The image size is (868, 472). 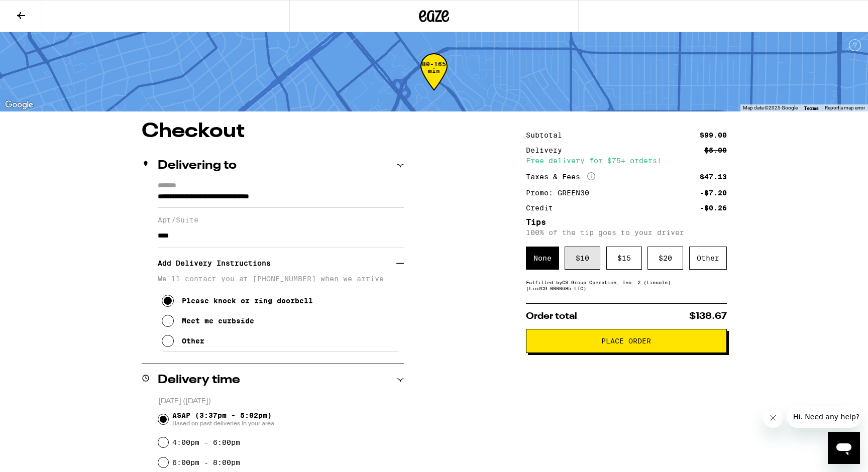 What do you see at coordinates (582, 259) in the screenshot?
I see `div: $ 10` at bounding box center [582, 259].